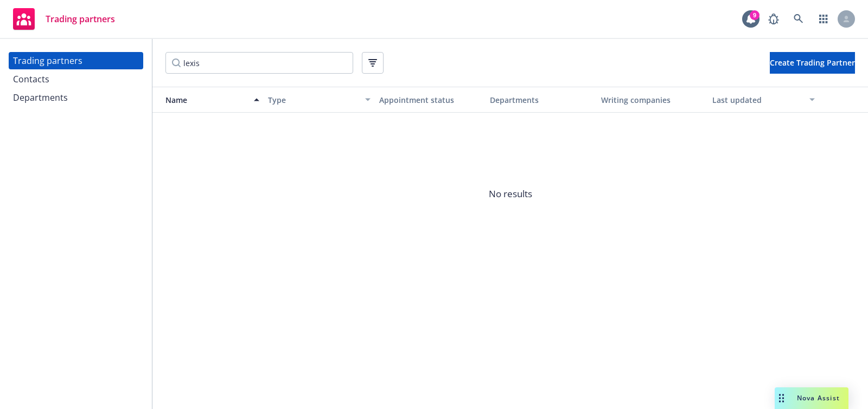 This screenshot has width=868, height=409. I want to click on button: Name, so click(208, 100).